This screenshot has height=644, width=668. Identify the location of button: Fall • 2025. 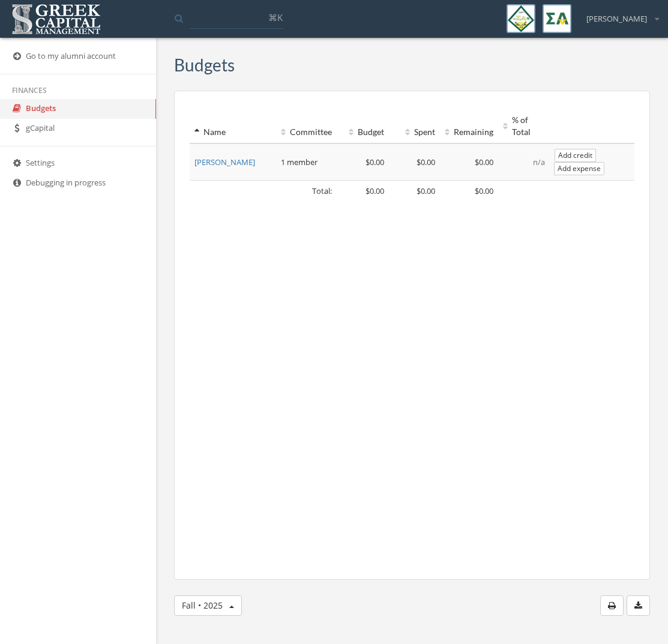
(208, 606).